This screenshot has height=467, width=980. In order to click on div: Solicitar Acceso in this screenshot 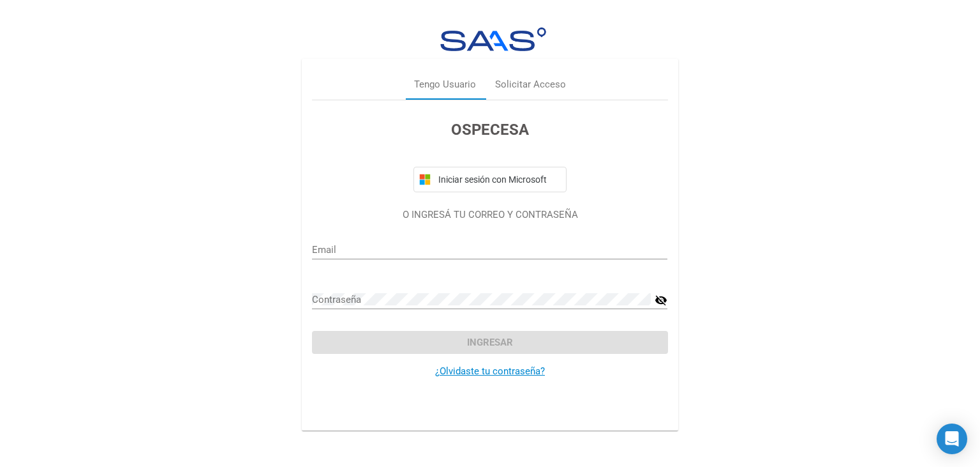, I will do `click(530, 84)`.